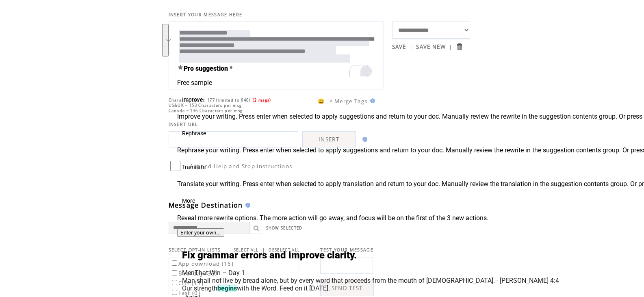 This screenshot has width=644, height=297. Describe the element at coordinates (185, 293) in the screenshot. I see `label: Fast (0)` at that location.